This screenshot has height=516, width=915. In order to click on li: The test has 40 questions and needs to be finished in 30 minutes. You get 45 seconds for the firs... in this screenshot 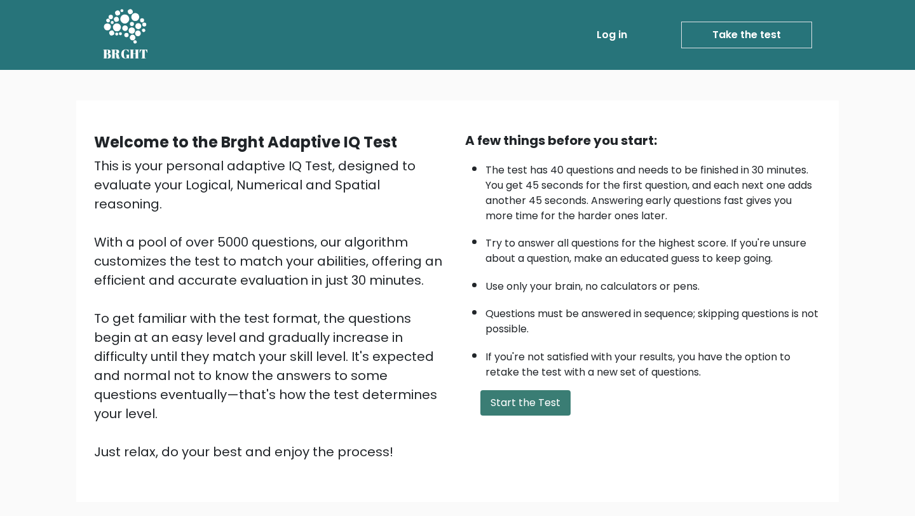, I will do `click(653, 190)`.